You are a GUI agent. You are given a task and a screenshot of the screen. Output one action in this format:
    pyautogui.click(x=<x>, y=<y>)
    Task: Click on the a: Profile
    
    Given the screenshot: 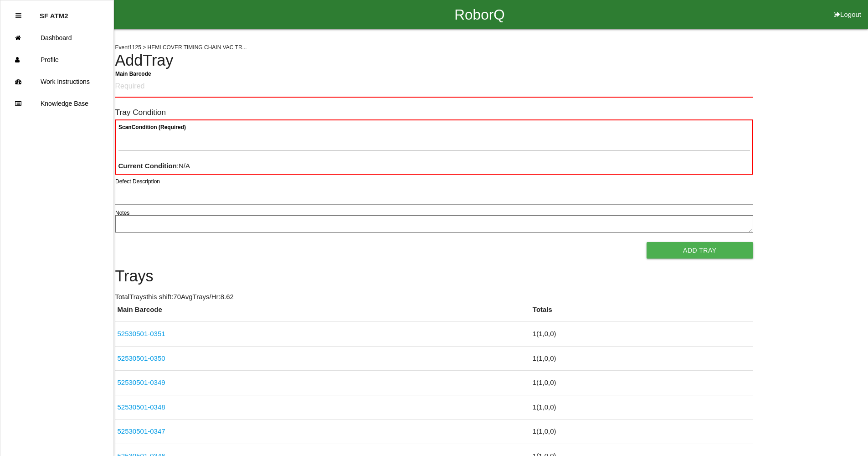 What is the action you would take?
    pyautogui.click(x=57, y=60)
    